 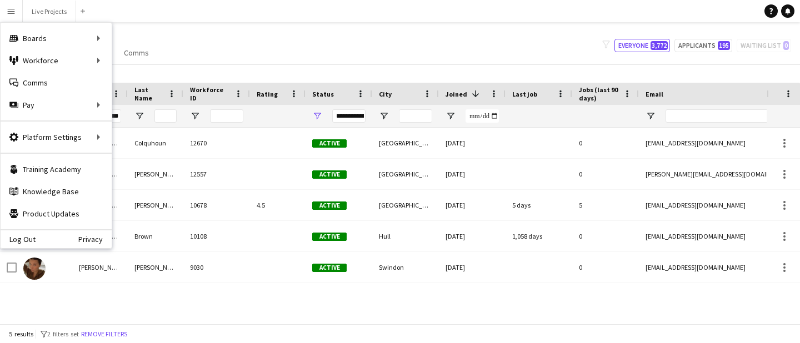 What do you see at coordinates (217, 267) in the screenshot?
I see `div: 9030` at bounding box center [217, 267].